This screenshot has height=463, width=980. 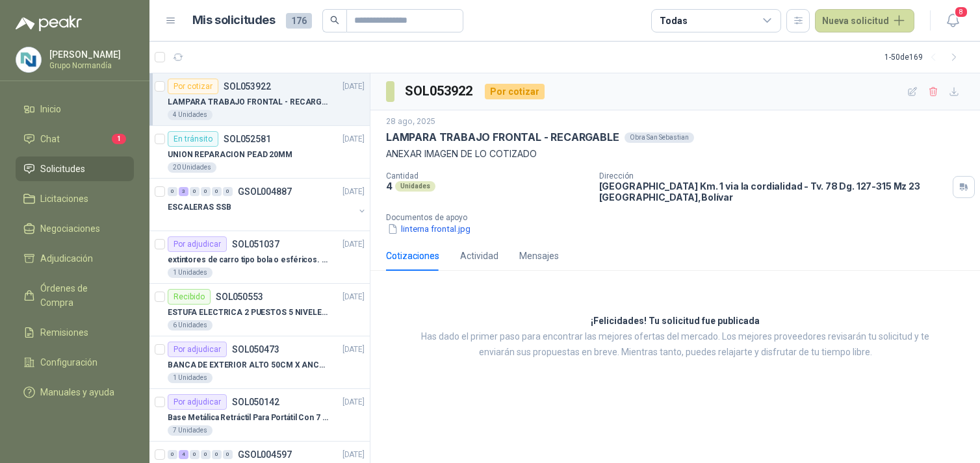 What do you see at coordinates (248, 312) in the screenshot?
I see `p: ESTUFA ELECTRICA 2 PUESTOS 5 NIVELES DE TEMPERATURA 2000 W` at bounding box center [248, 312].